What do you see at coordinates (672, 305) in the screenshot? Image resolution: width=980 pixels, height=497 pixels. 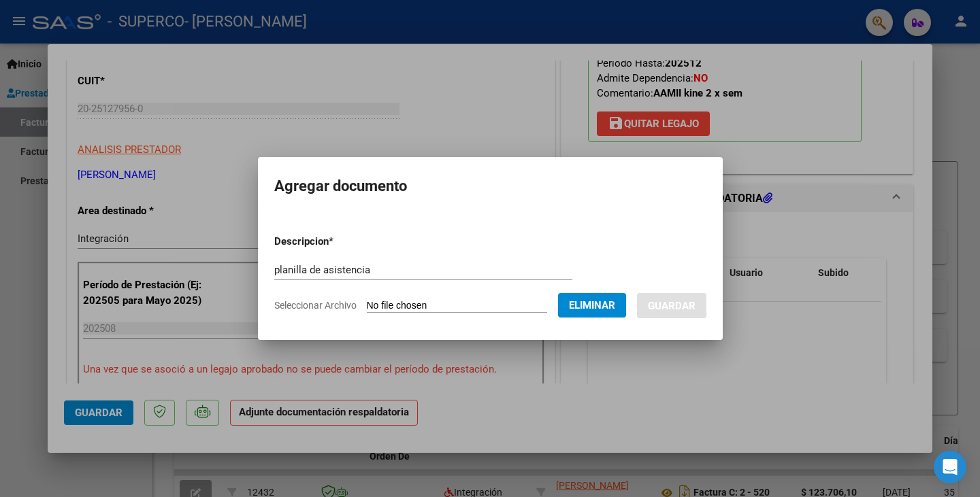 I see `button: Guardar` at bounding box center [672, 305].